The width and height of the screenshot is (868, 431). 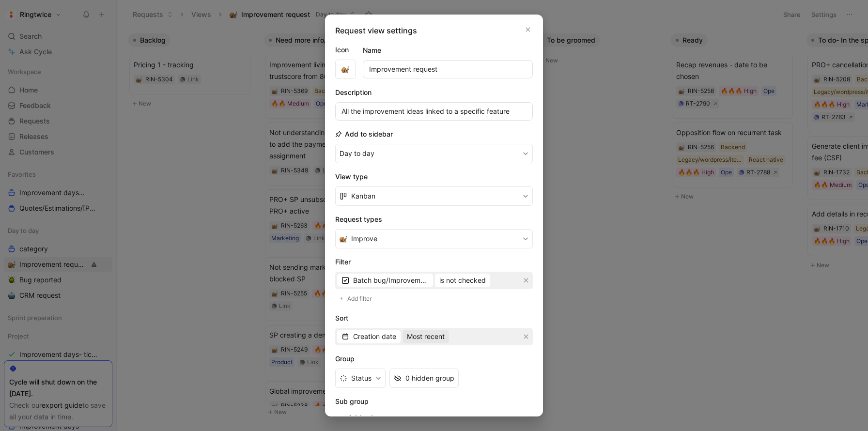 What do you see at coordinates (368, 418) in the screenshot?
I see `button: Add sub group` at bounding box center [368, 418].